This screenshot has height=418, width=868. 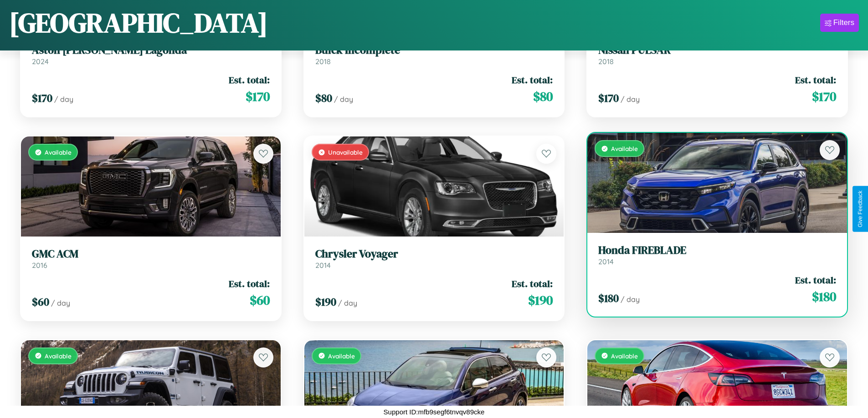 I want to click on h3: Buick Incomplete, so click(x=434, y=50).